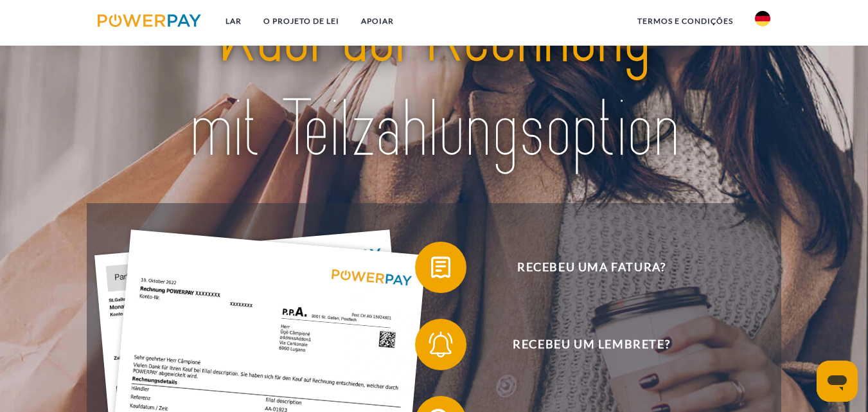 The image size is (868, 412). I want to click on font: Recebeu uma fatura?, so click(591, 267).